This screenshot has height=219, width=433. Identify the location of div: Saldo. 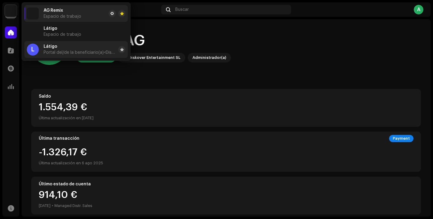
(226, 96).